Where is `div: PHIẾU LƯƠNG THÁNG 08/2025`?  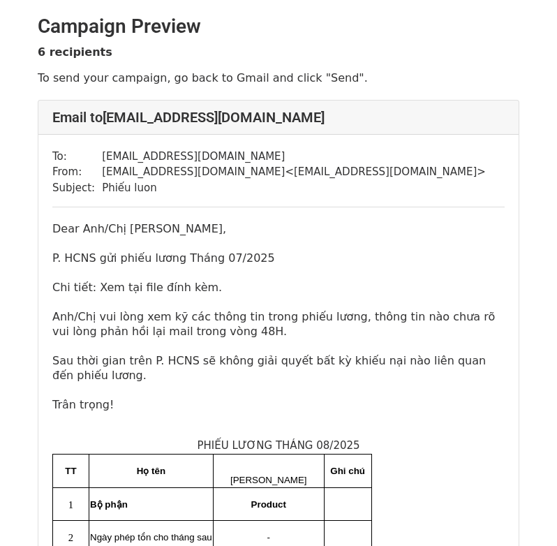 div: PHIẾU LƯƠNG THÁNG 08/2025 is located at coordinates (278, 445).